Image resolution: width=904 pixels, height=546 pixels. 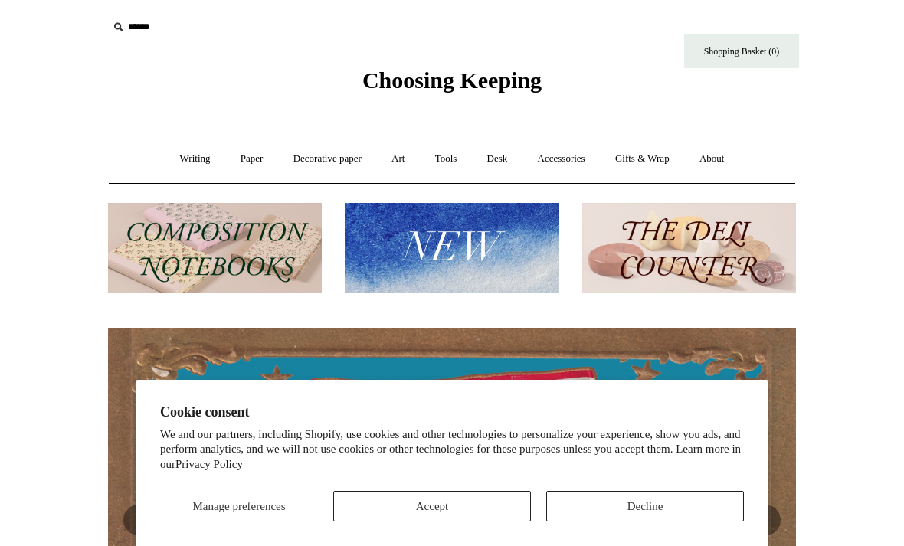 I want to click on a: Tools, so click(x=446, y=159).